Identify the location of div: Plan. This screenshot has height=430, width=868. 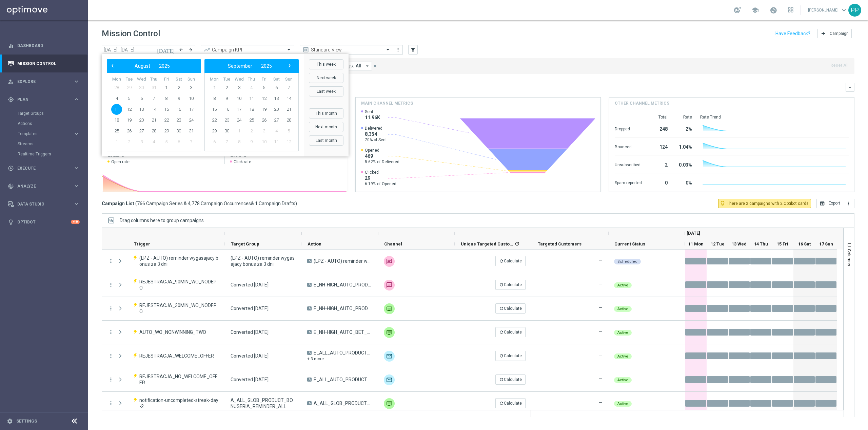
(40, 100).